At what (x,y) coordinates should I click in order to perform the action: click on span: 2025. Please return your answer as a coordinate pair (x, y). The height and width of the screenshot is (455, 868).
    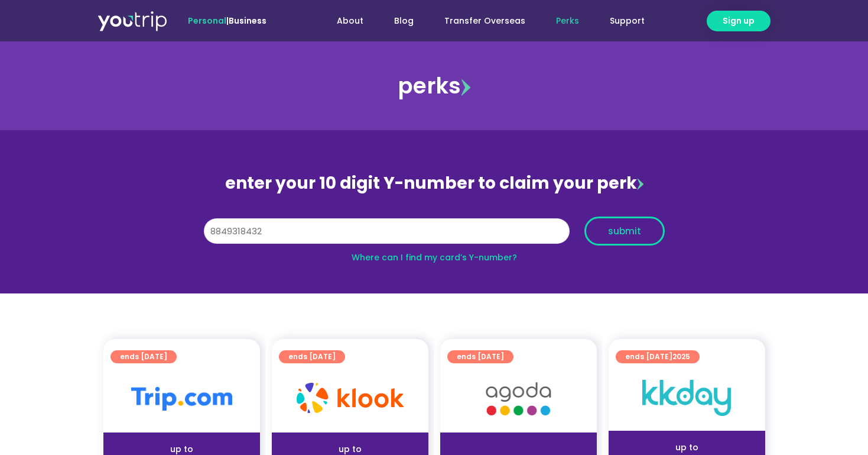
    Looking at the image, I should click on (681, 356).